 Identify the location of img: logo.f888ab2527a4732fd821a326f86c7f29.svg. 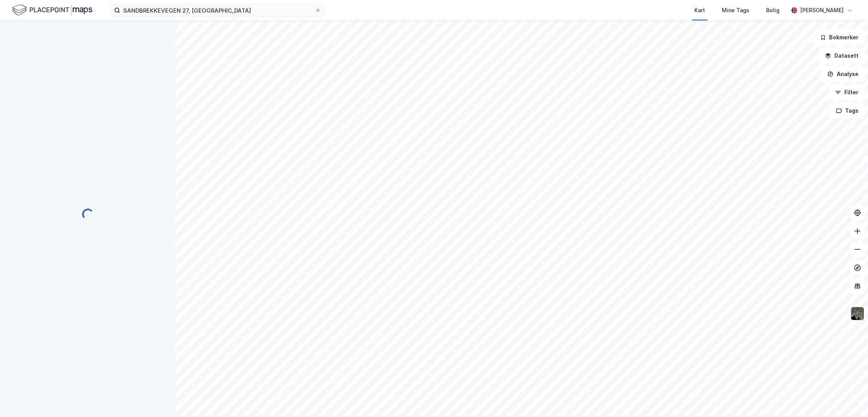
(52, 10).